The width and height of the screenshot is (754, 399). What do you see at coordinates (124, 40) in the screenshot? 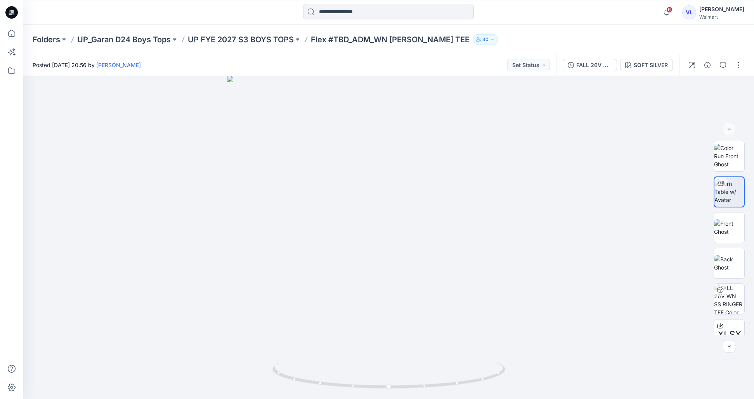
I see `p: UP_Garan D24 Boys Tops` at bounding box center [124, 40].